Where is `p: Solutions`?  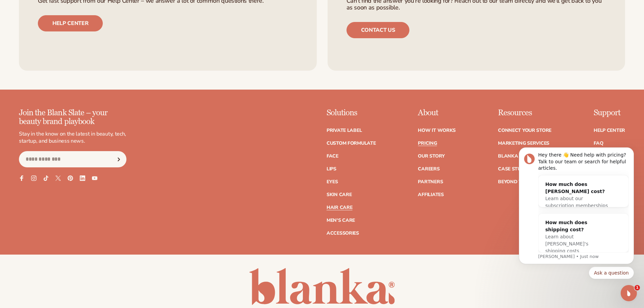
p: Solutions is located at coordinates (351, 113).